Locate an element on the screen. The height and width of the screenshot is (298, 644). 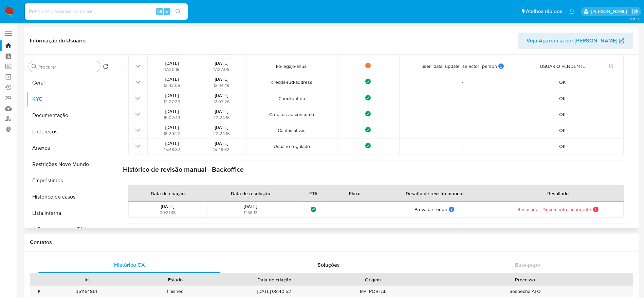
button: Retornar ao pedido padrão is located at coordinates (106, 68).